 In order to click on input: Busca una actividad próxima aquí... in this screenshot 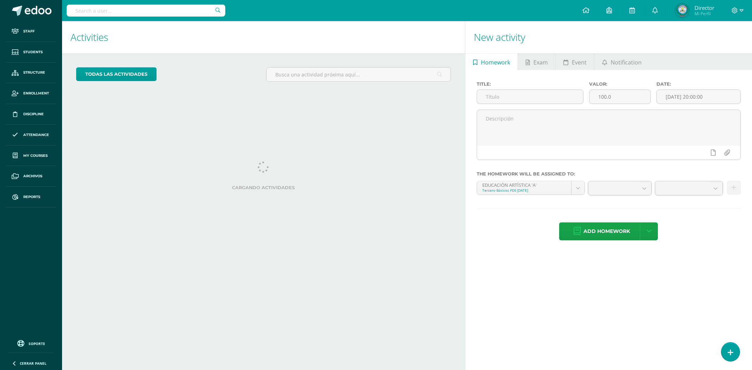, I will do `click(358, 74)`.